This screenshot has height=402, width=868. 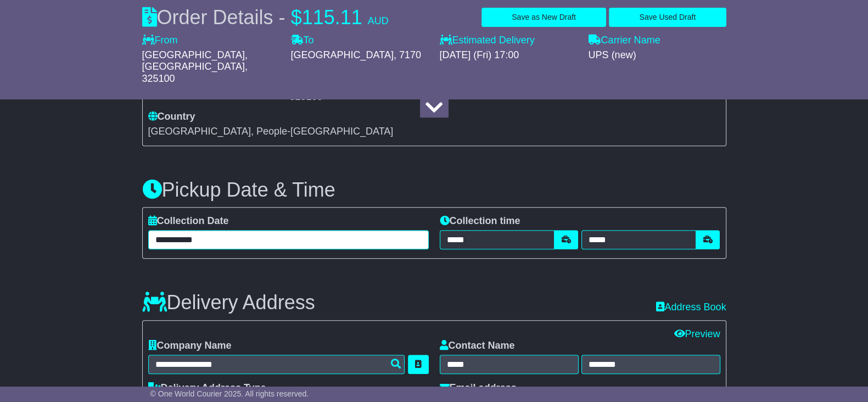 What do you see at coordinates (160, 40) in the screenshot?
I see `label: From` at bounding box center [160, 40].